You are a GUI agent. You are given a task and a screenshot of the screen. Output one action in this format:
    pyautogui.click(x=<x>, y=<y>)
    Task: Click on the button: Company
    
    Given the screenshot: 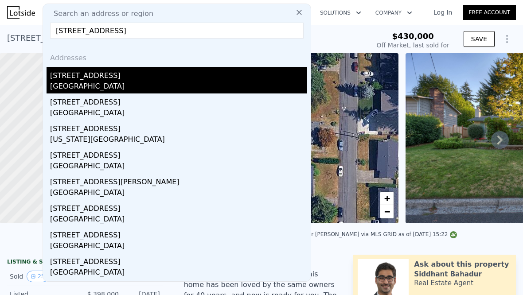 What is the action you would take?
    pyautogui.click(x=394, y=13)
    